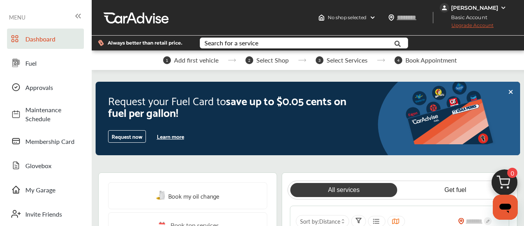 The height and width of the screenshot is (226, 524). Describe the element at coordinates (373, 18) in the screenshot. I see `img: header-down-arrow.9dd2ce7d.svg` at that location.